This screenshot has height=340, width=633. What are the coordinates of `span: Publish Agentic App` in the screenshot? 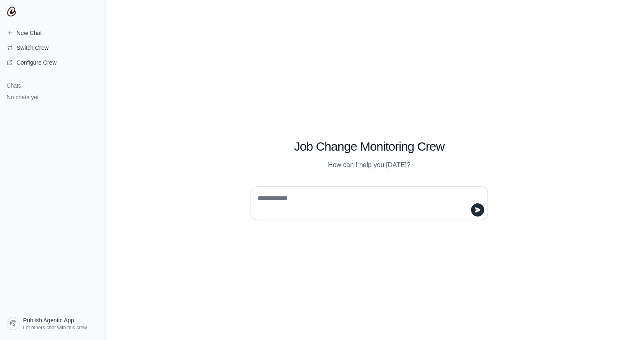 It's located at (49, 320).